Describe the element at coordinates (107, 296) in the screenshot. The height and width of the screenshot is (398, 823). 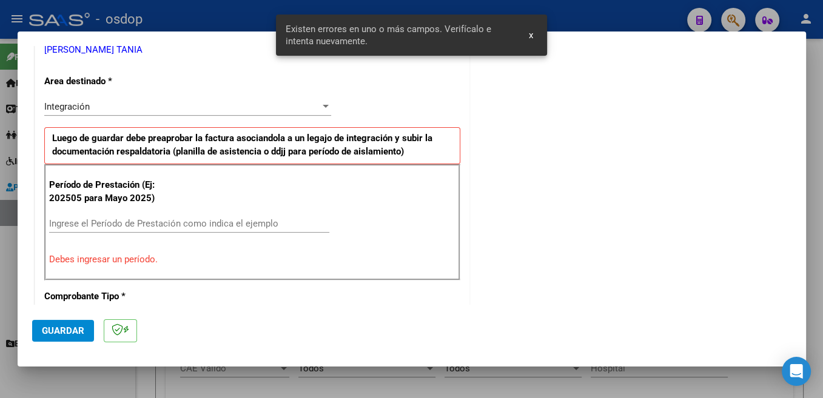
I see `p: Comprobante Tipo *` at that location.